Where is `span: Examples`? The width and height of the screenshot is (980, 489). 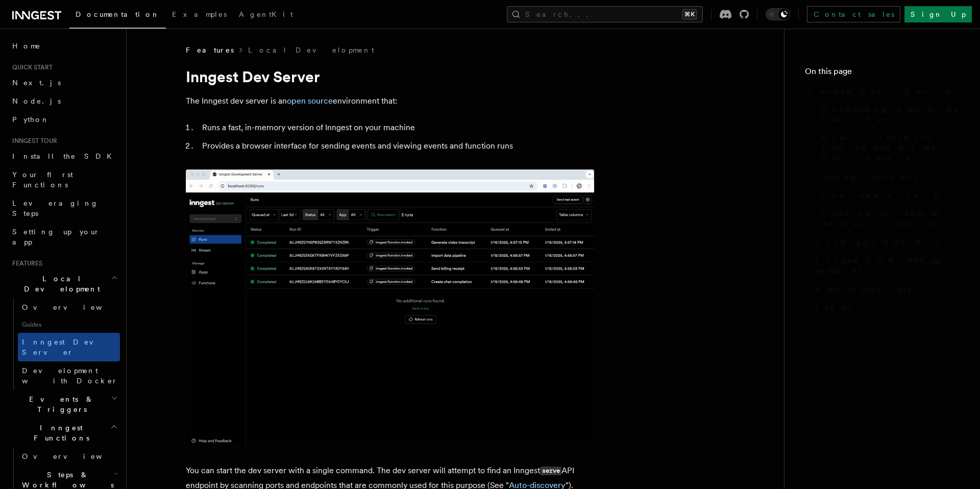
span: Examples is located at coordinates (199, 14).